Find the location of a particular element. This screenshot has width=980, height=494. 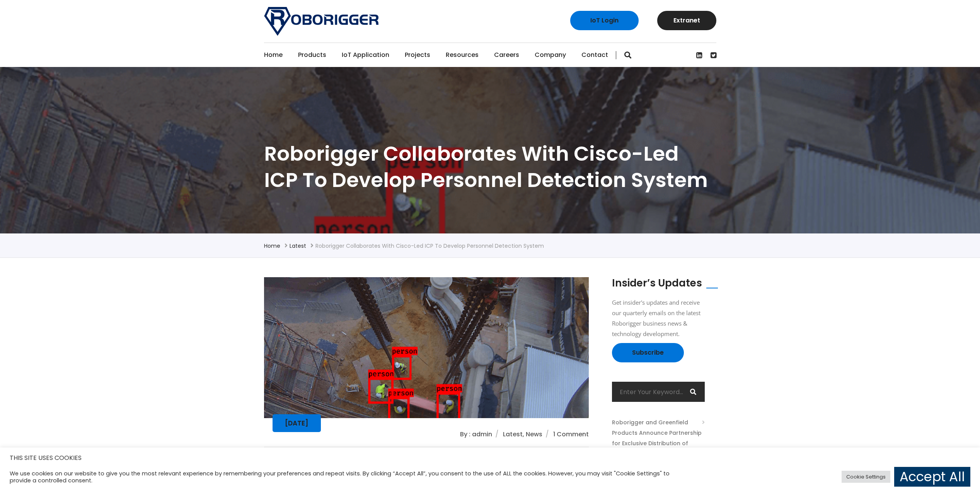

a: Latest is located at coordinates (298, 246).